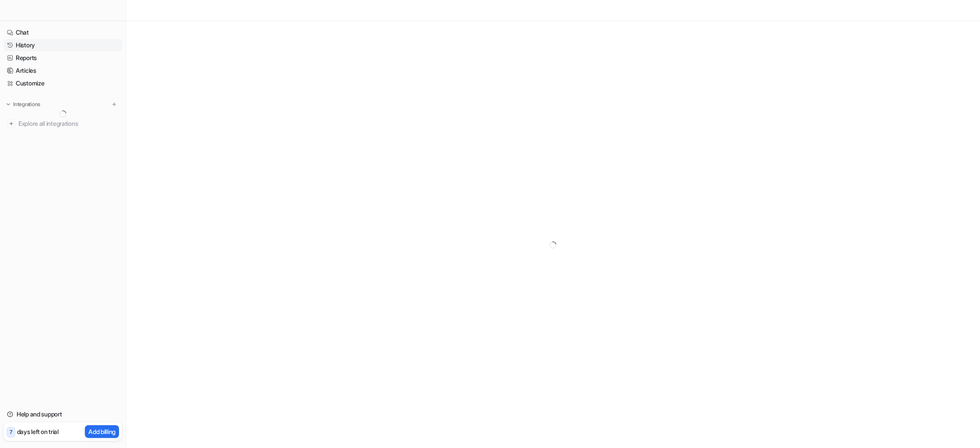 This screenshot has height=448, width=980. Describe the element at coordinates (37, 431) in the screenshot. I see `p: days left on trial` at that location.